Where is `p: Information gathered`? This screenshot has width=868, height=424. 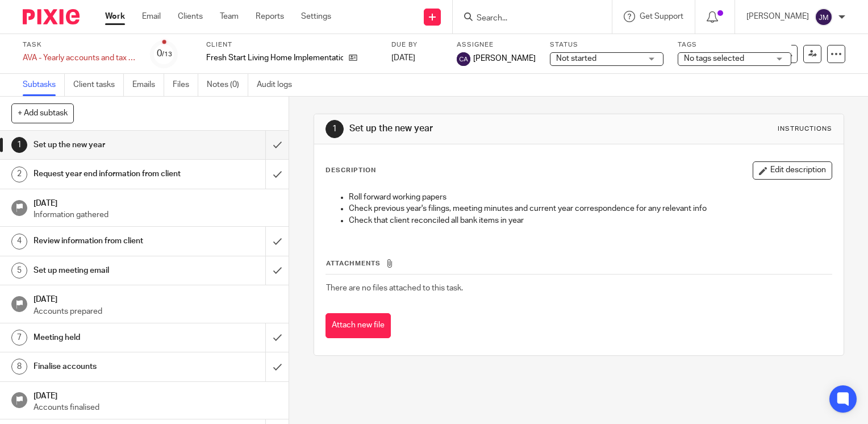 p: Information gathered is located at coordinates (156, 215).